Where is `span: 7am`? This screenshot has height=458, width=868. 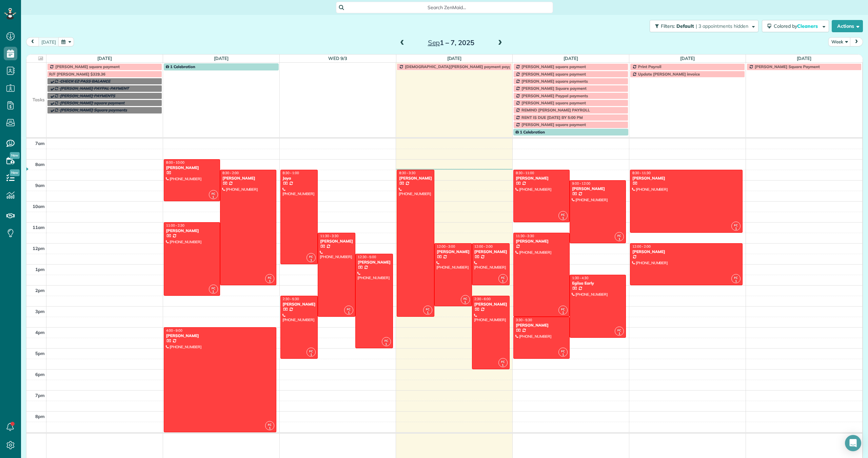
span: 7am is located at coordinates (40, 143).